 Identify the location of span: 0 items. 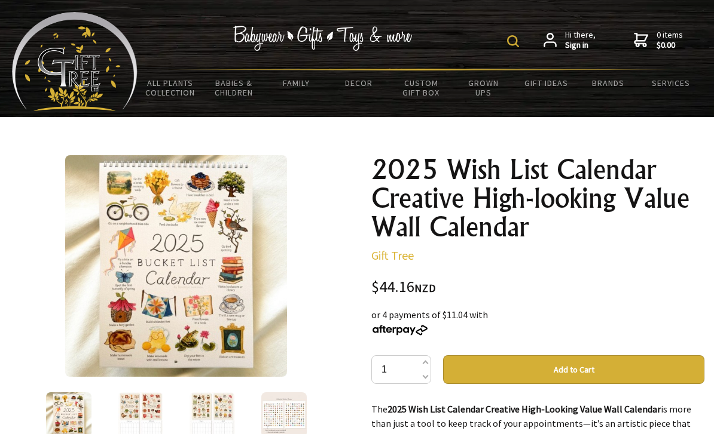
(669, 40).